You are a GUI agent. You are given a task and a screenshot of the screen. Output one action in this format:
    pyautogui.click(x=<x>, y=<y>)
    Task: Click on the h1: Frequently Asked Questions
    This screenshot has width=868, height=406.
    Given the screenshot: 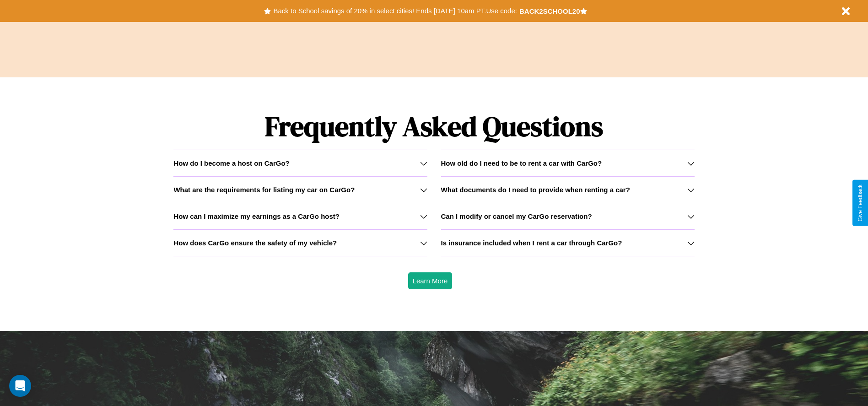 What is the action you would take?
    pyautogui.click(x=434, y=126)
    